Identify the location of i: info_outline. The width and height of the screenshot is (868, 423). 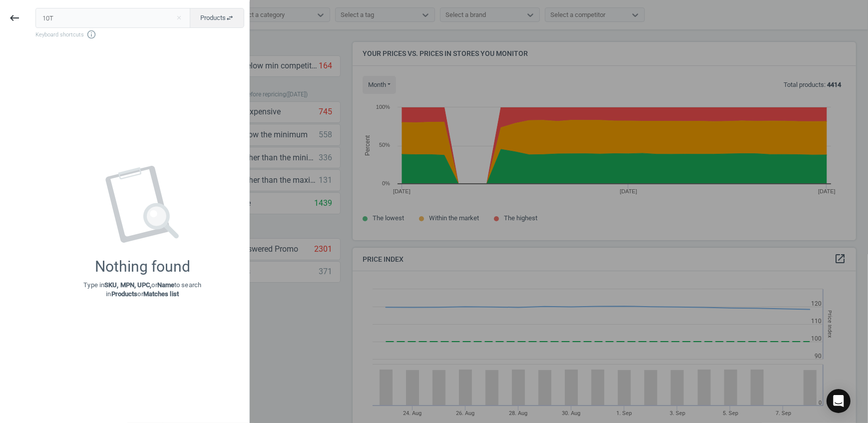
(91, 34).